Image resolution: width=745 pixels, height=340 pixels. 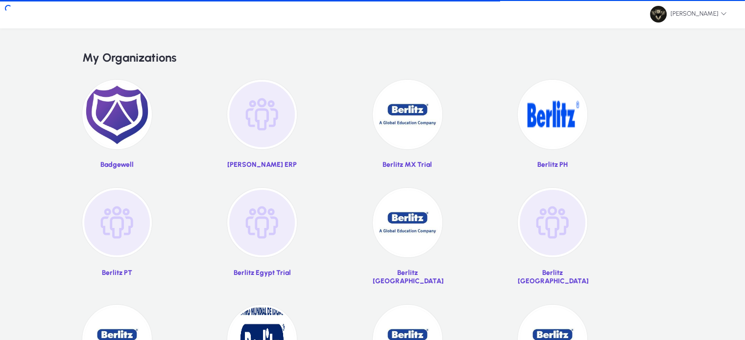 What do you see at coordinates (117, 115) in the screenshot?
I see `img: 2.png` at bounding box center [117, 115].